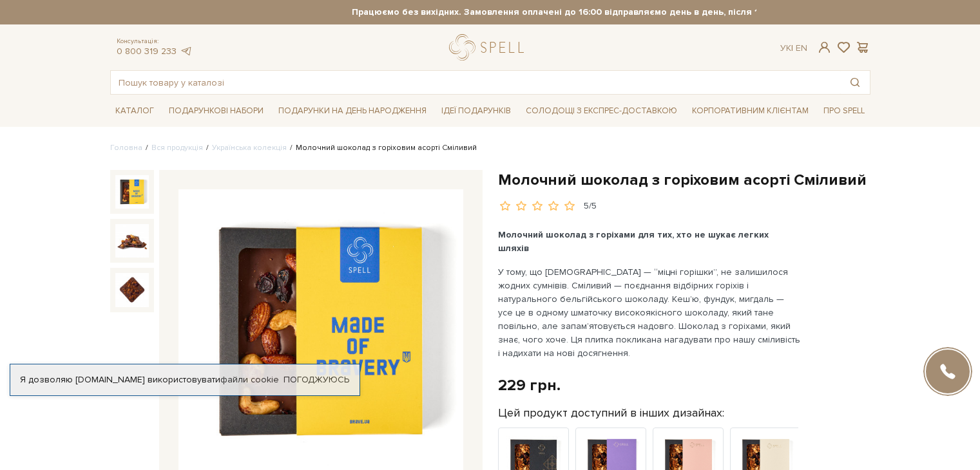  What do you see at coordinates (316, 380) in the screenshot?
I see `a: Погоджуюсь` at bounding box center [316, 380].